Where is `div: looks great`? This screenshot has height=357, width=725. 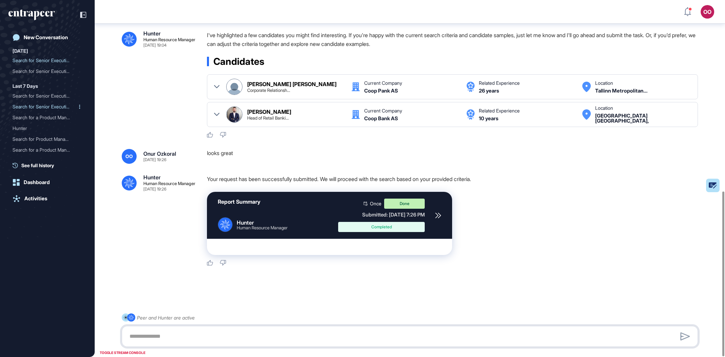
div: looks great is located at coordinates (455, 156).